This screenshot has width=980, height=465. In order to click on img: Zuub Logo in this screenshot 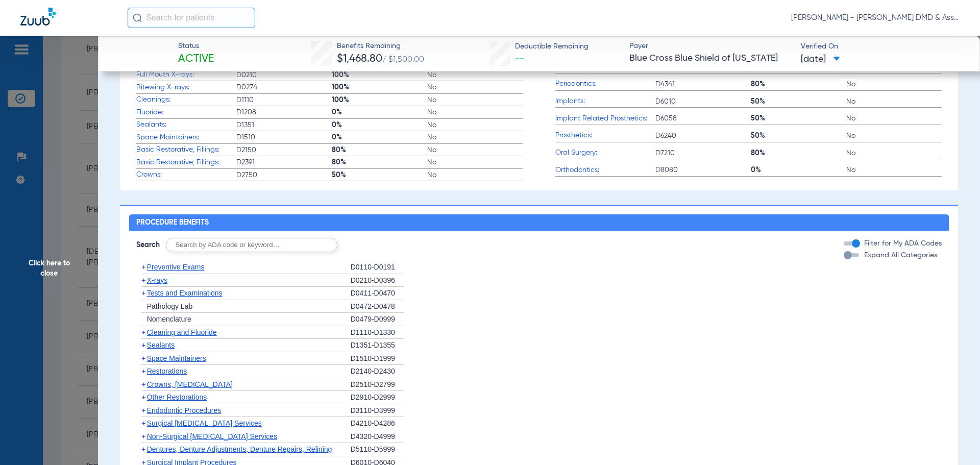, I will do `click(38, 16)`.